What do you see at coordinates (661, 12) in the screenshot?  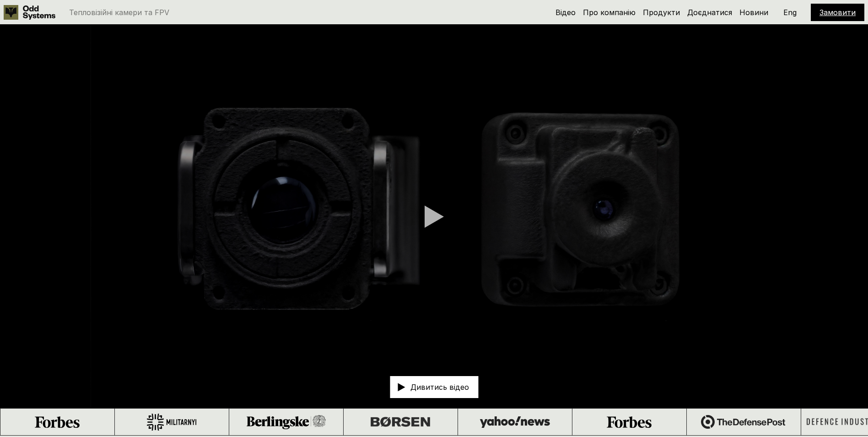 I see `a: Продукти` at bounding box center [661, 12].